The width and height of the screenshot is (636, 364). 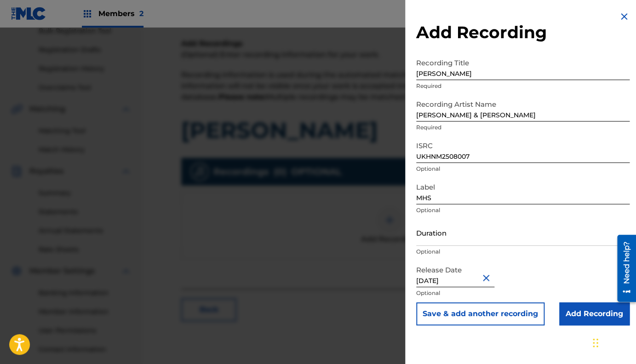 I want to click on span: 2, so click(x=141, y=13).